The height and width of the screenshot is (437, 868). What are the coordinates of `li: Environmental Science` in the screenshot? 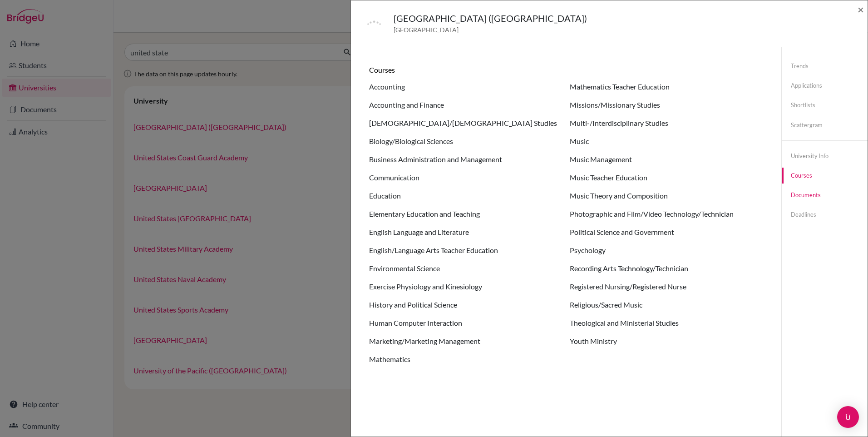 It's located at (466, 268).